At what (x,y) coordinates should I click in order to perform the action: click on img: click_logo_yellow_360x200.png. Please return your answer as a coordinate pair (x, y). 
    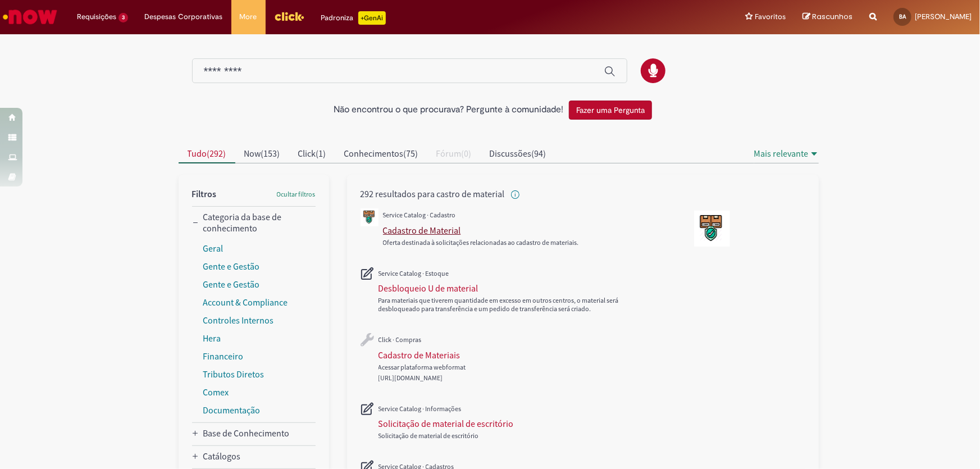
    Looking at the image, I should click on (290, 17).